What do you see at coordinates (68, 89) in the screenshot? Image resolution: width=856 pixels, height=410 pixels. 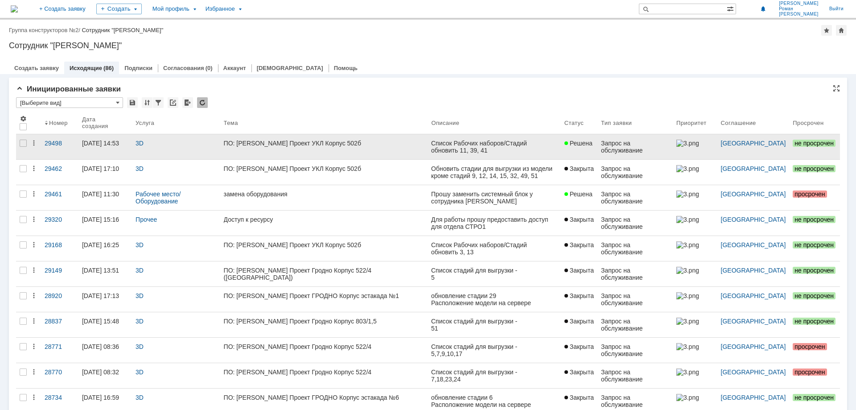 I see `span: Инициированные заявки` at bounding box center [68, 89].